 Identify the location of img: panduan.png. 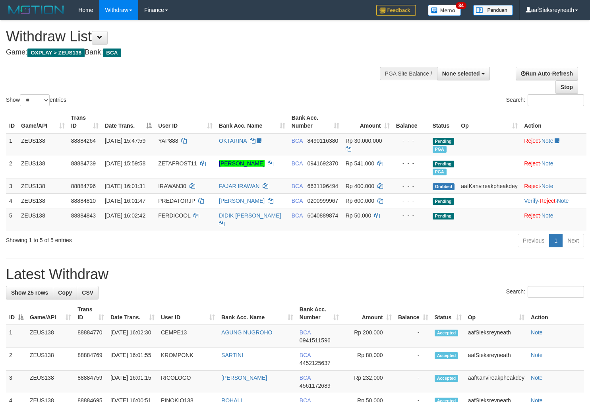
(493, 10).